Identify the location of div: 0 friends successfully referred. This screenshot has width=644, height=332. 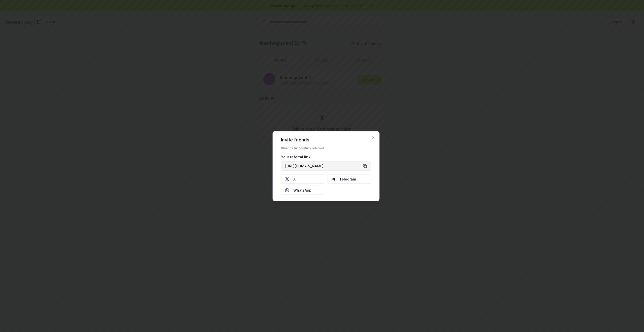
(326, 148).